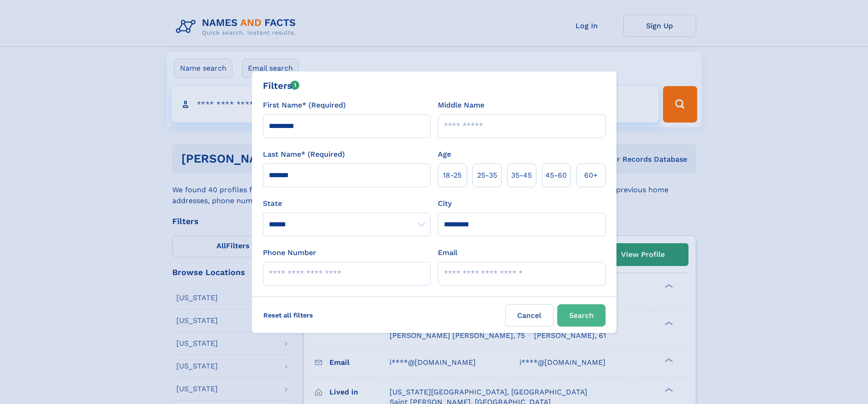 This screenshot has height=404, width=868. I want to click on span: 25‑35, so click(487, 176).